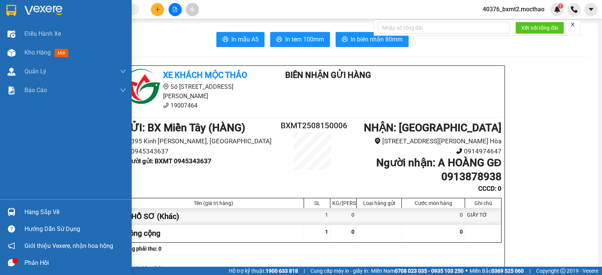  What do you see at coordinates (213, 203) in the screenshot?
I see `div: Tên (giá trị hàng)` at bounding box center [213, 203].